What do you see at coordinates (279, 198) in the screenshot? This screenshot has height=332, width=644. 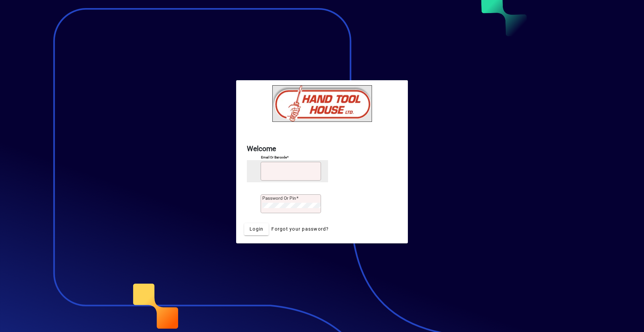 I see `mat-label: Password or Pin` at bounding box center [279, 198].